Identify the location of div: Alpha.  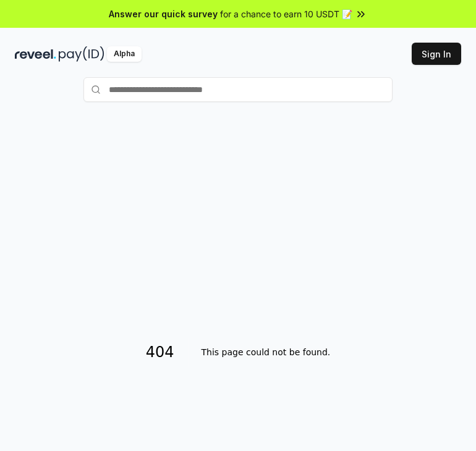
(125, 54).